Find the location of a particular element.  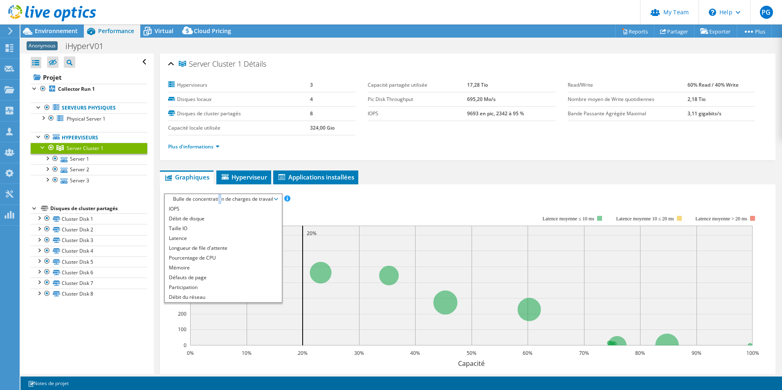

a: Plus is located at coordinates (754, 31).